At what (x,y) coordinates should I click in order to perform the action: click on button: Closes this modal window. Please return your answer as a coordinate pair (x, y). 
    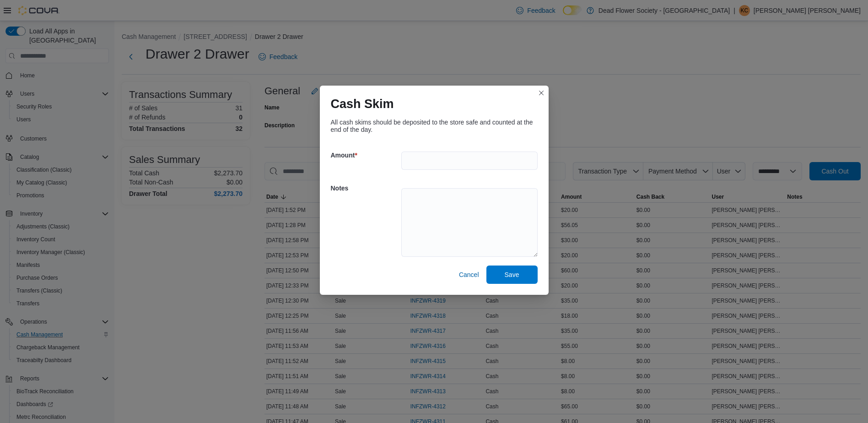
    Looking at the image, I should click on (541, 93).